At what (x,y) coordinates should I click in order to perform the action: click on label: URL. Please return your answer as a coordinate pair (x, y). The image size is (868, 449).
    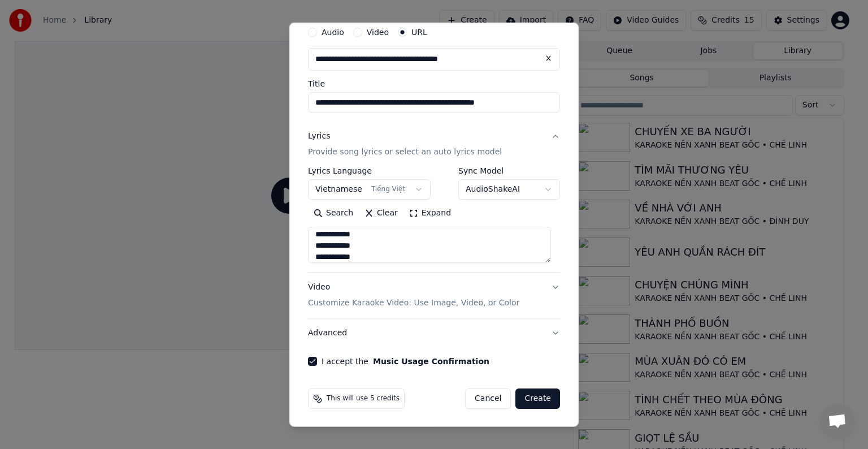
    Looking at the image, I should click on (420, 32).